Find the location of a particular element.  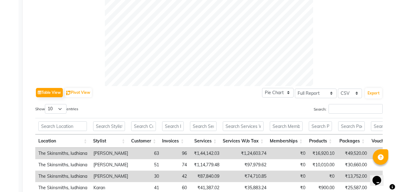

th: Packages: activate to sort column ascending is located at coordinates (351, 141).